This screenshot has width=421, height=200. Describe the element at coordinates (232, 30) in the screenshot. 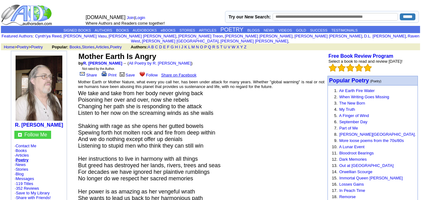

I see `a: POETRY` at that location.